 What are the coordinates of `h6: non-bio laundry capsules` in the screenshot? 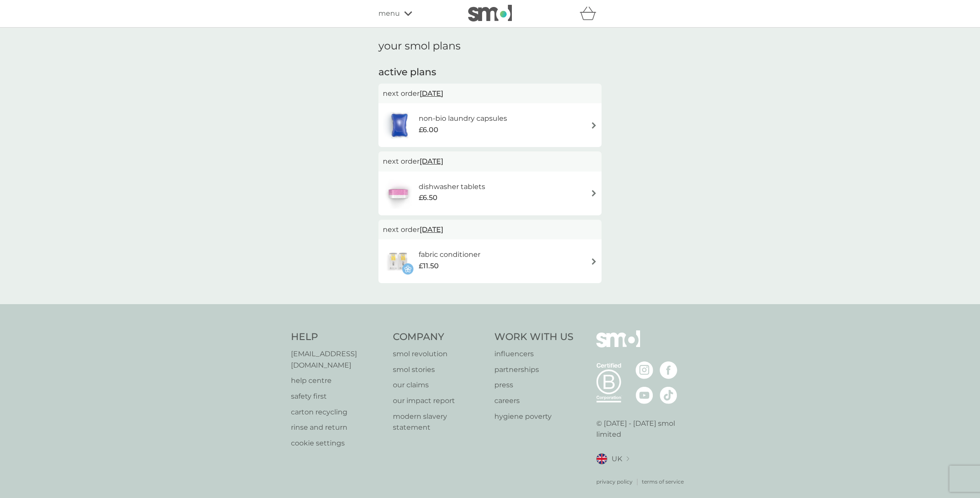 It's located at (463, 119).